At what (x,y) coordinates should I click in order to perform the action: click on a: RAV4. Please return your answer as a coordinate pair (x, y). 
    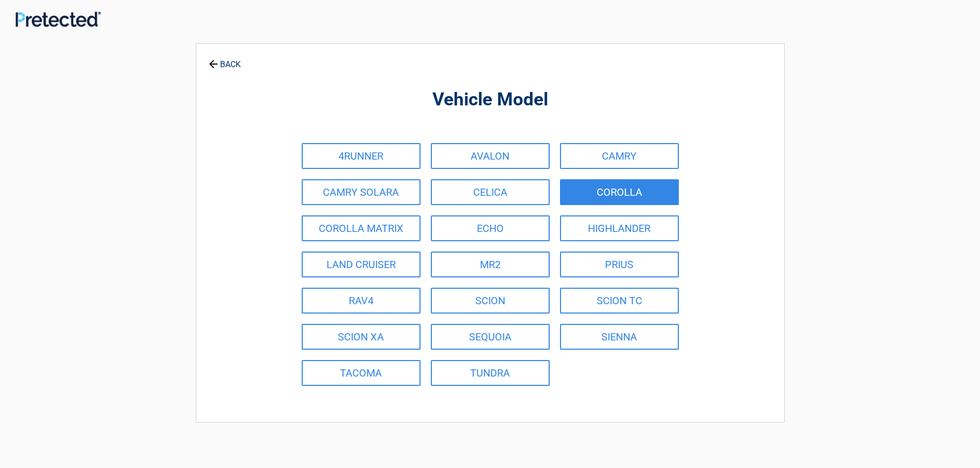
    Looking at the image, I should click on (361, 301).